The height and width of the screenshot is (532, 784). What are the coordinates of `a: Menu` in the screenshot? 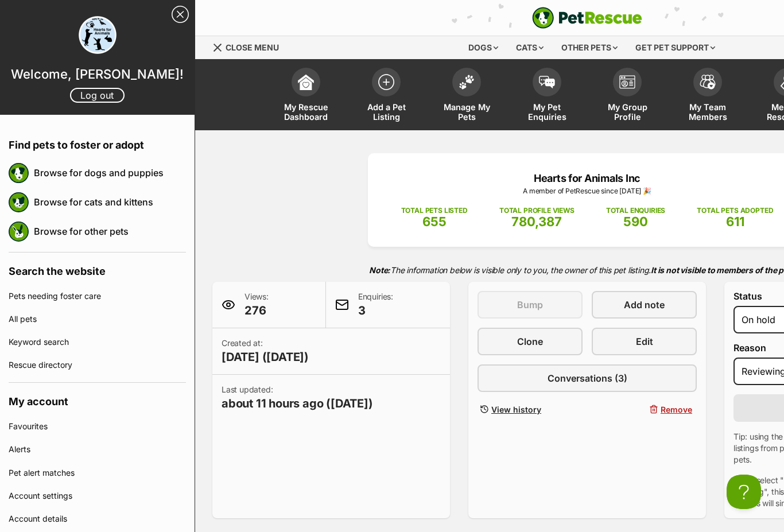 It's located at (250, 47).